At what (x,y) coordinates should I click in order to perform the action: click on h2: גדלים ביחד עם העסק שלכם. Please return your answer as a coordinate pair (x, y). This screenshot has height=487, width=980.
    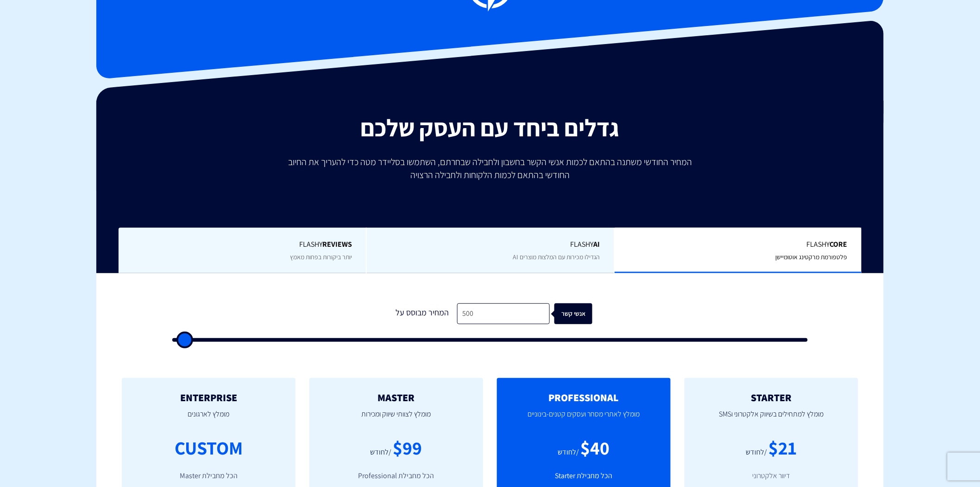
    Looking at the image, I should click on (490, 128).